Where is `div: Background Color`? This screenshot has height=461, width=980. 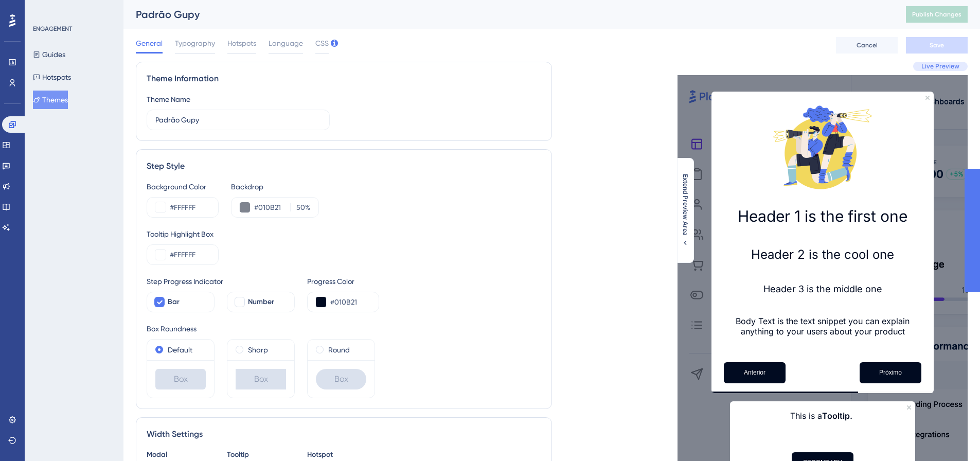 div: Background Color is located at coordinates (183, 186).